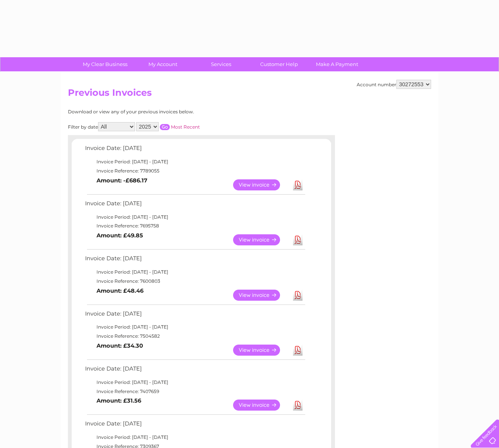 The width and height of the screenshot is (499, 448). What do you see at coordinates (120, 346) in the screenshot?
I see `b: Amount: £34.30` at bounding box center [120, 346].